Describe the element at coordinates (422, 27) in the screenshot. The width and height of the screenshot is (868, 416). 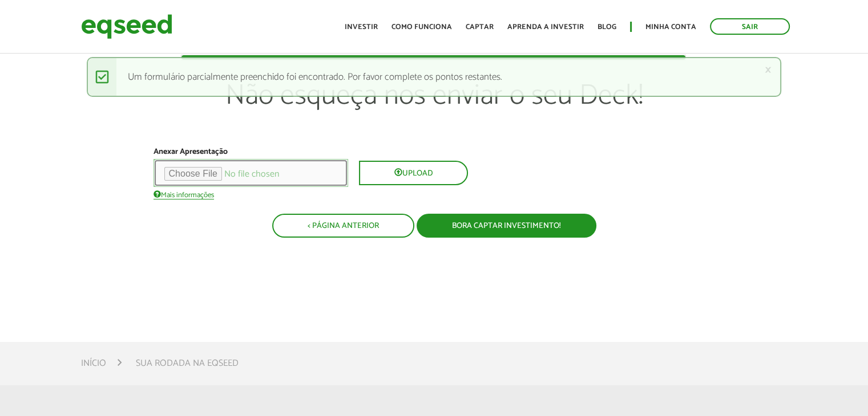
I see `a: Como funciona` at that location.